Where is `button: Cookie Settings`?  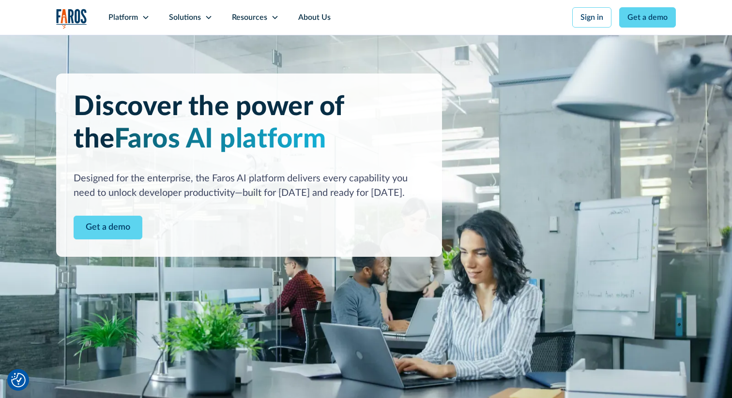 button: Cookie Settings is located at coordinates (18, 380).